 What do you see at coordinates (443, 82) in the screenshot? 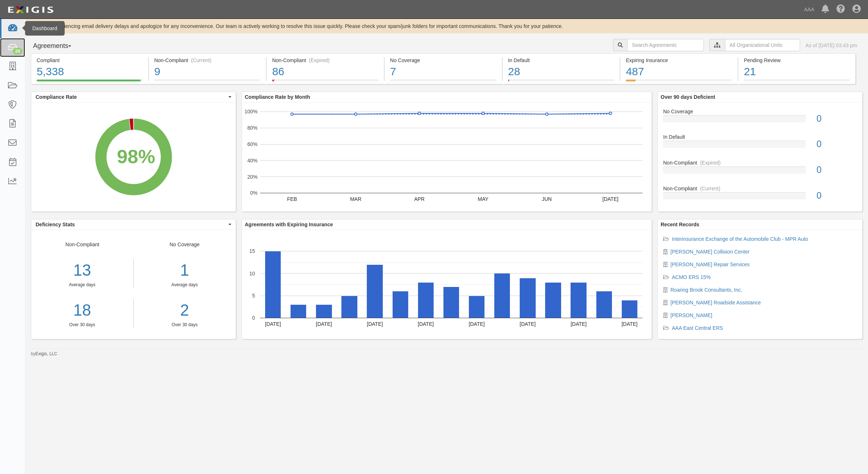
I see `a: No Coverage7` at bounding box center [443, 82].